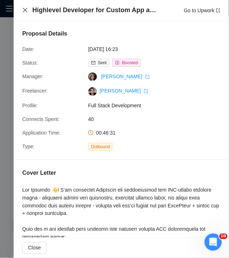 The width and height of the screenshot is (229, 258). I want to click on img: c1bYBLFISfW-KFu5YnXsqDxdnhJyhFG7WZWQjmw4vq0-YF4TwjoJdqRJKIWeWIjxa9, so click(93, 92).